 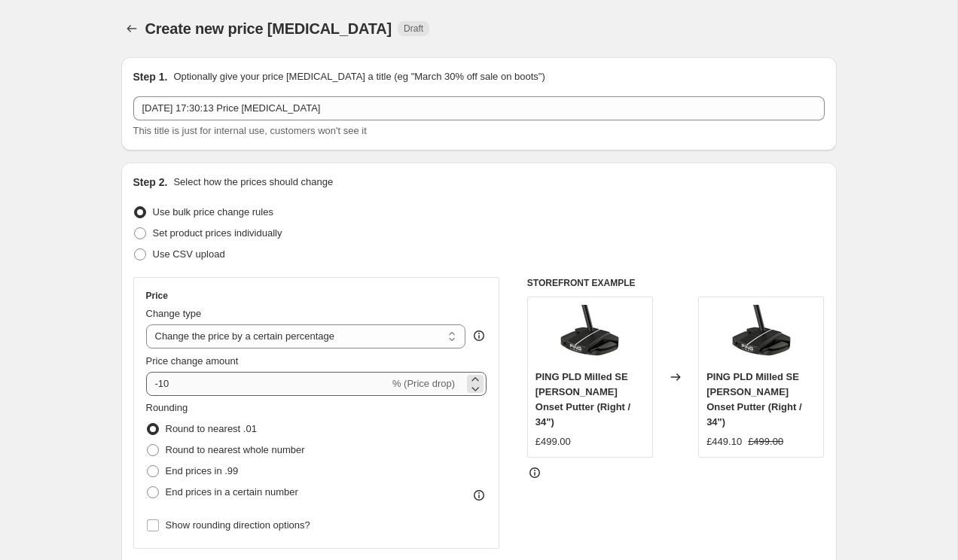 What do you see at coordinates (167, 408) in the screenshot?
I see `span: Rounding` at bounding box center [167, 408].